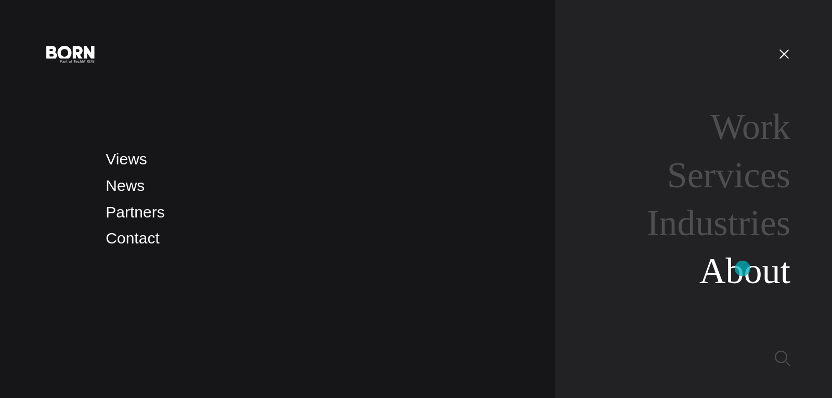 The height and width of the screenshot is (398, 832). Describe the element at coordinates (750, 126) in the screenshot. I see `a: Work` at that location.